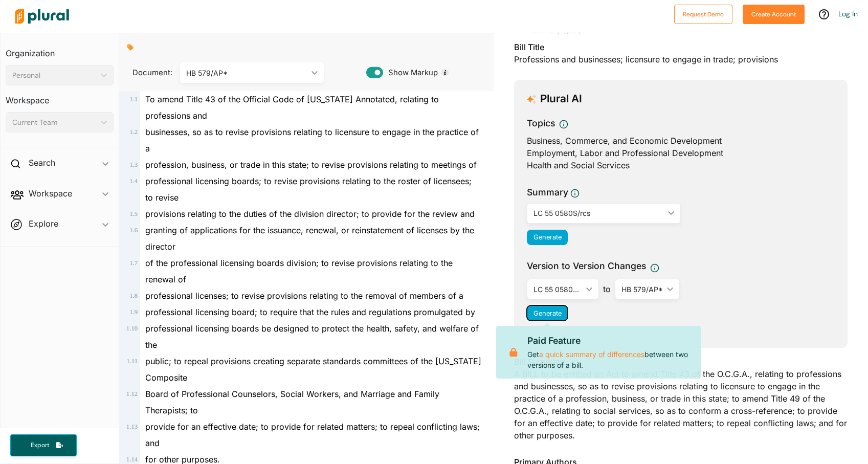 This screenshot has width=868, height=464. What do you see at coordinates (681, 56) in the screenshot?
I see `div: Professions and businesses; licensure to engage in trade; provisions` at bounding box center [681, 56].